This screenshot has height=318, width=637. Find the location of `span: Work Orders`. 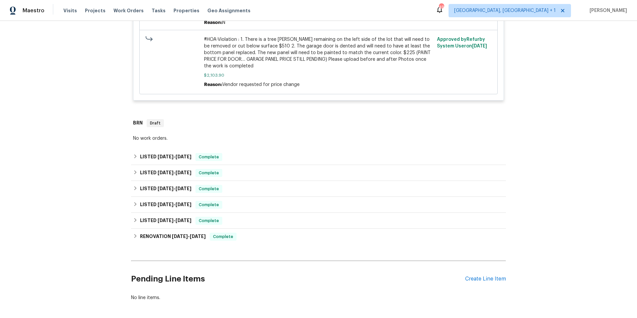

span: Work Orders is located at coordinates (128, 11).